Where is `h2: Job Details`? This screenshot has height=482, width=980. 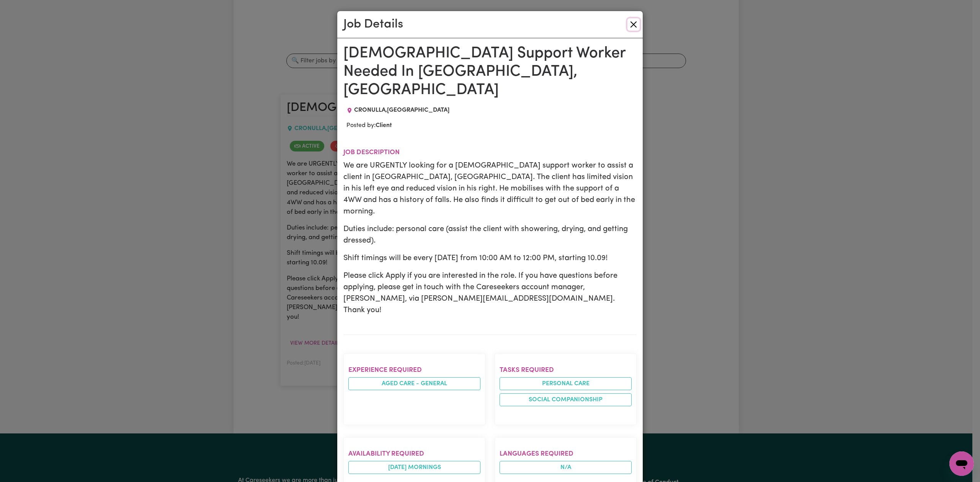 h2: Job Details is located at coordinates (373, 25).